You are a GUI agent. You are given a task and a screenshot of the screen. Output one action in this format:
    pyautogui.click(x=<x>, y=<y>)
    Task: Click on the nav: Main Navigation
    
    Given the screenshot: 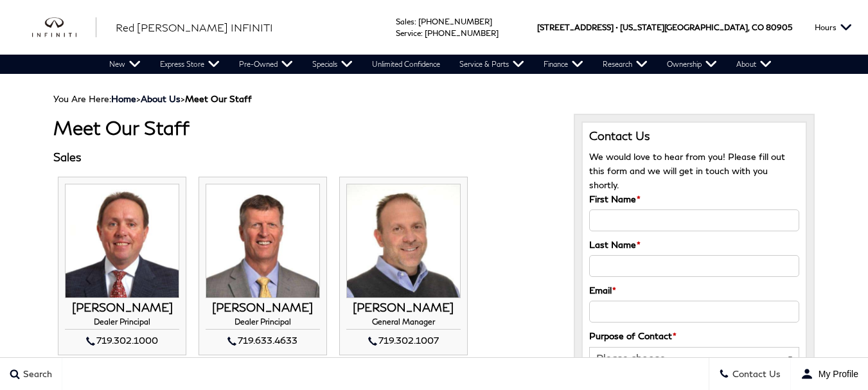 What is the action you would take?
    pyautogui.click(x=440, y=64)
    